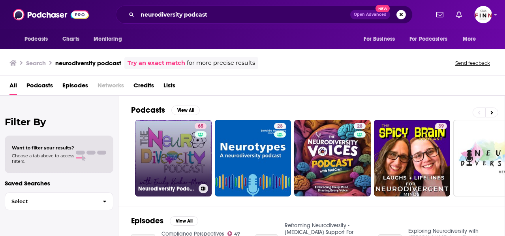  I want to click on span: 47, so click(237, 234).